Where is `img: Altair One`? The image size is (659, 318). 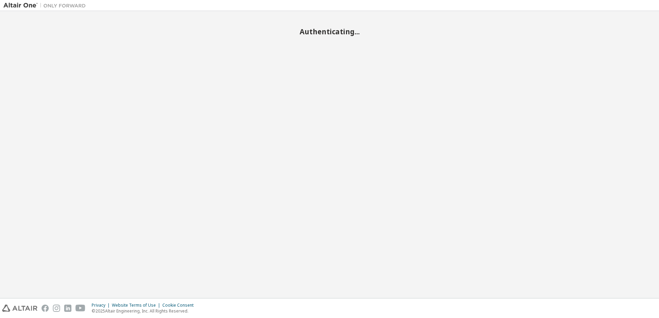 img: Altair One is located at coordinates (46, 5).